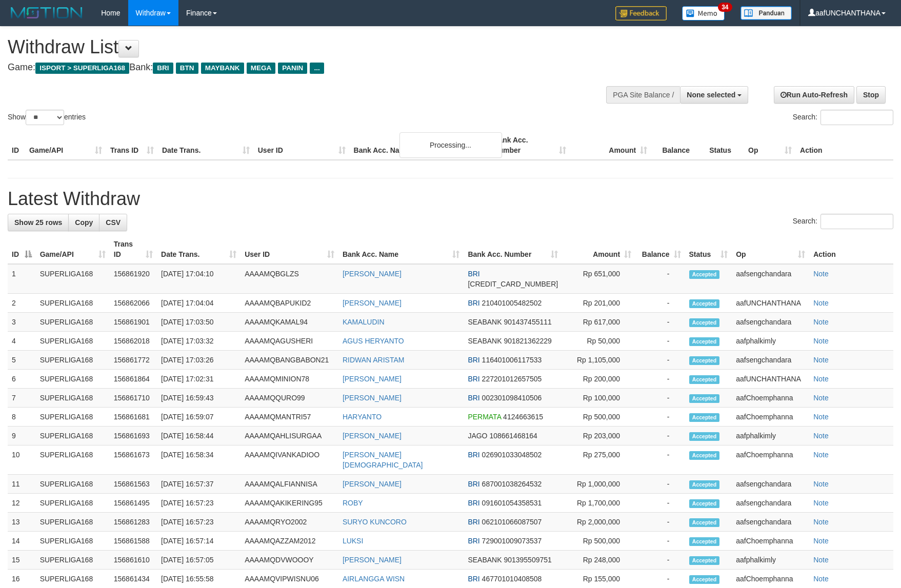 This screenshot has height=588, width=901. What do you see at coordinates (530, 145) in the screenshot?
I see `th: Bank Acc. Number` at bounding box center [530, 145].